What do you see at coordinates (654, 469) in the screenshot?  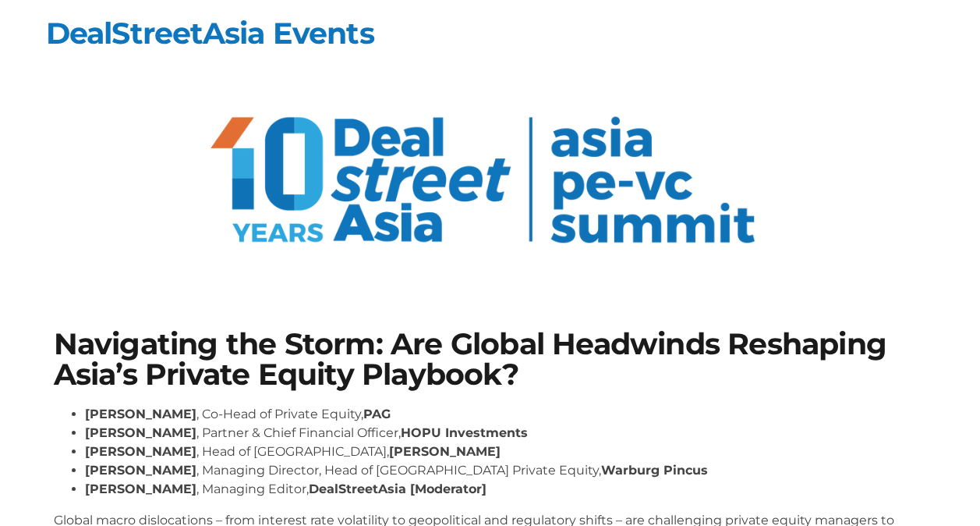 I see `strong: Warburg Pincus` at bounding box center [654, 469].